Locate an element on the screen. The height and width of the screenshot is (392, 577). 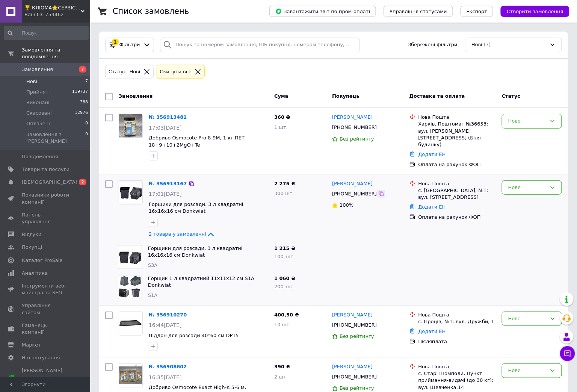
span: 2 is located at coordinates (83, 182).